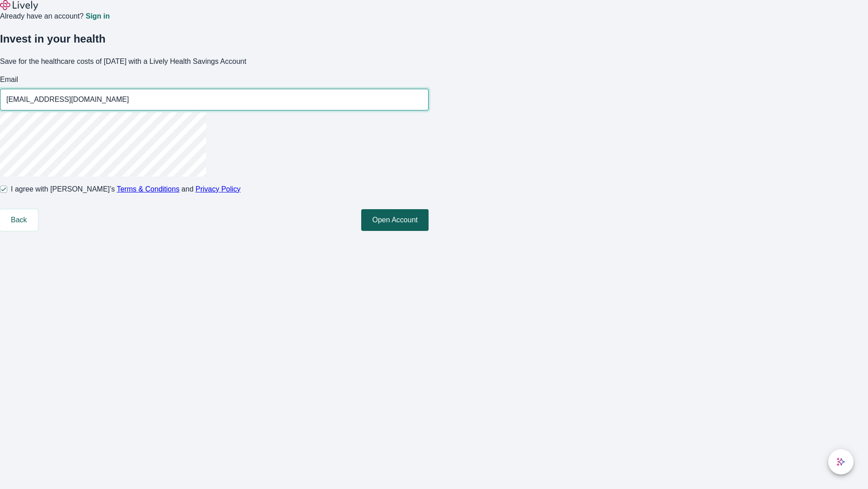  Describe the element at coordinates (218, 189) in the screenshot. I see `a: Privacy Policy` at that location.